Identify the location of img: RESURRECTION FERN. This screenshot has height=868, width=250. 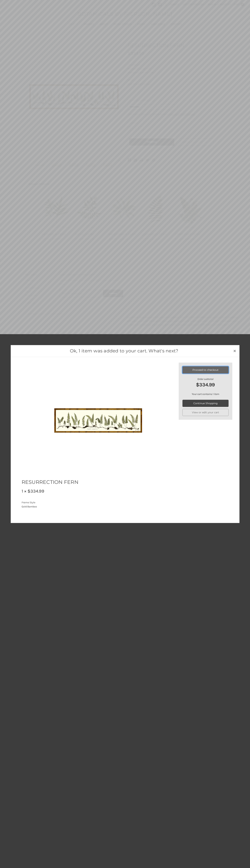
(98, 420).